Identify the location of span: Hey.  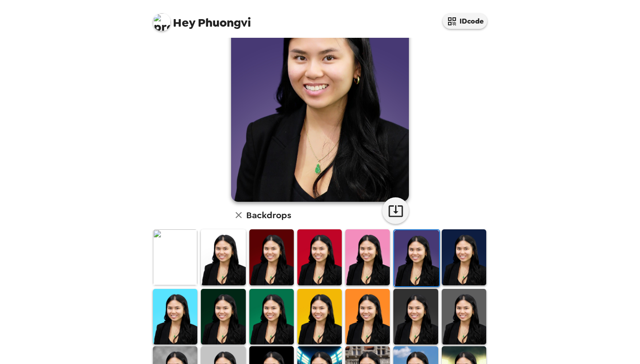
(184, 23).